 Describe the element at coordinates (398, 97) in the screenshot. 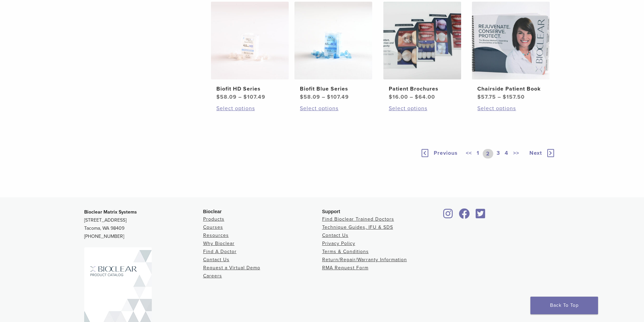

I see `bdi: 16.00` at that location.